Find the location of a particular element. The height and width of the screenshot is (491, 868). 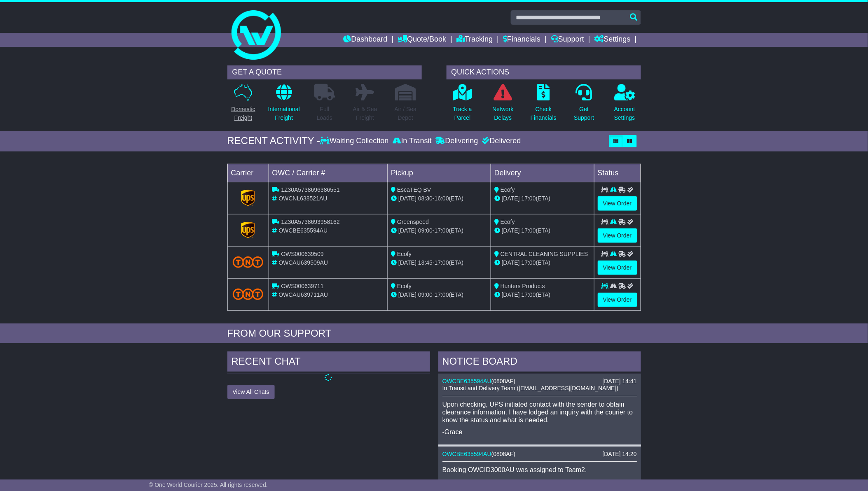

div: GET A QUOTE is located at coordinates (325, 73).